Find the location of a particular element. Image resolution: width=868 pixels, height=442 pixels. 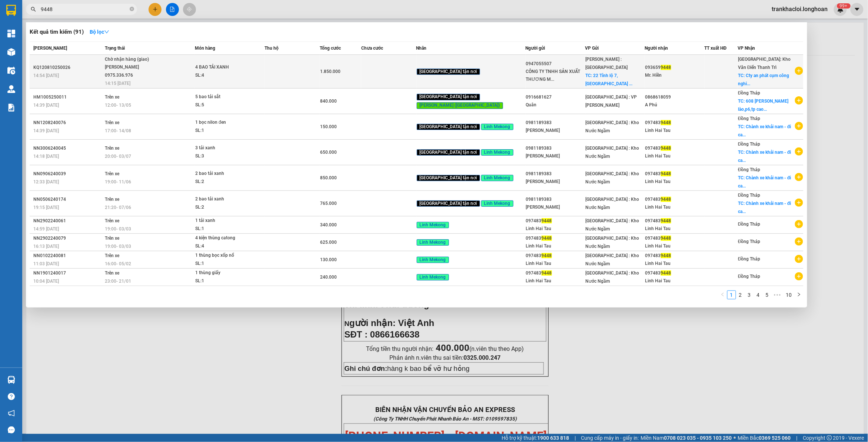

span: Món hàng is located at coordinates (205, 48).